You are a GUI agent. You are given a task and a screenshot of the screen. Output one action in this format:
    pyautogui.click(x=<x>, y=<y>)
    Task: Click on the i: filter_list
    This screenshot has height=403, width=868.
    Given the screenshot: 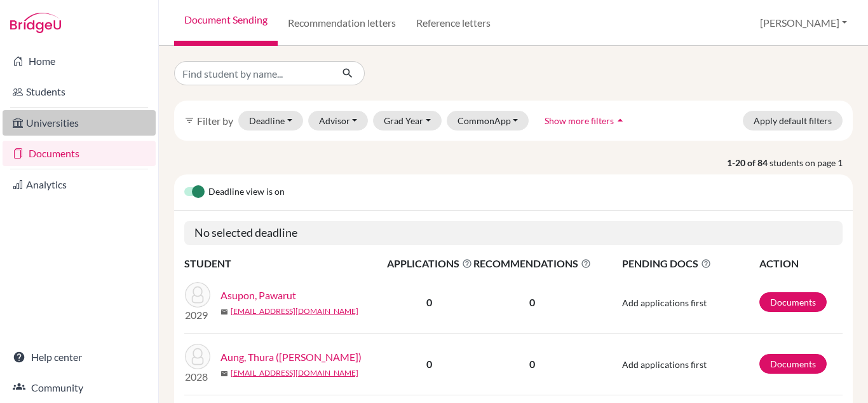 What is the action you would take?
    pyautogui.click(x=190, y=120)
    